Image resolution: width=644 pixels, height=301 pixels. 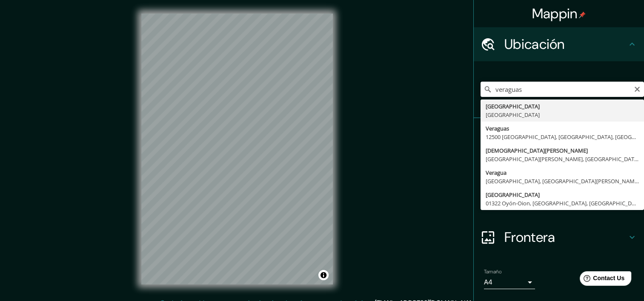 What do you see at coordinates (562, 173) in the screenshot?
I see `div: Veragua` at bounding box center [562, 173].